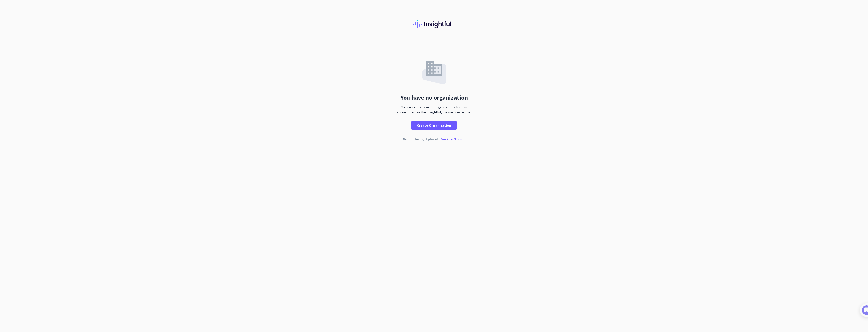 Image resolution: width=868 pixels, height=332 pixels. Describe the element at coordinates (434, 125) in the screenshot. I see `span: Create Organization` at that location.